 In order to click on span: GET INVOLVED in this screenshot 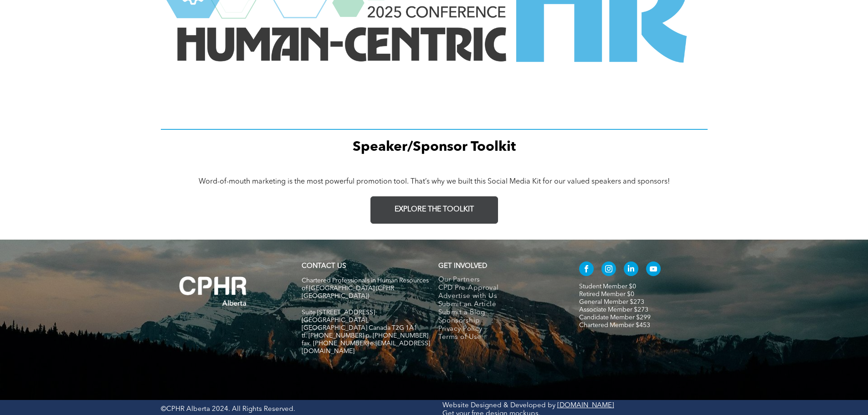, I will do `click(462, 267)`.